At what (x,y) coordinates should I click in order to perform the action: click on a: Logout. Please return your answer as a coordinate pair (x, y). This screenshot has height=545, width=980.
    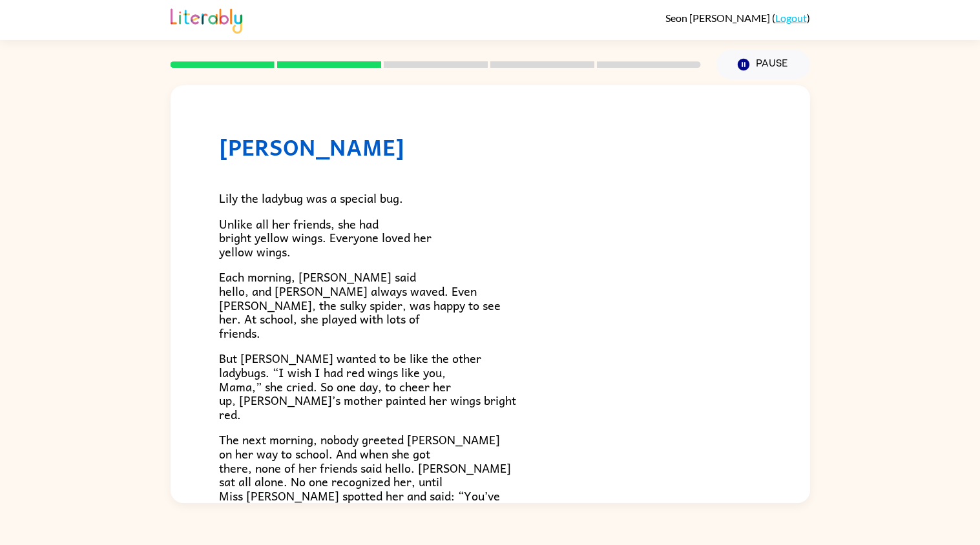
    Looking at the image, I should click on (790, 17).